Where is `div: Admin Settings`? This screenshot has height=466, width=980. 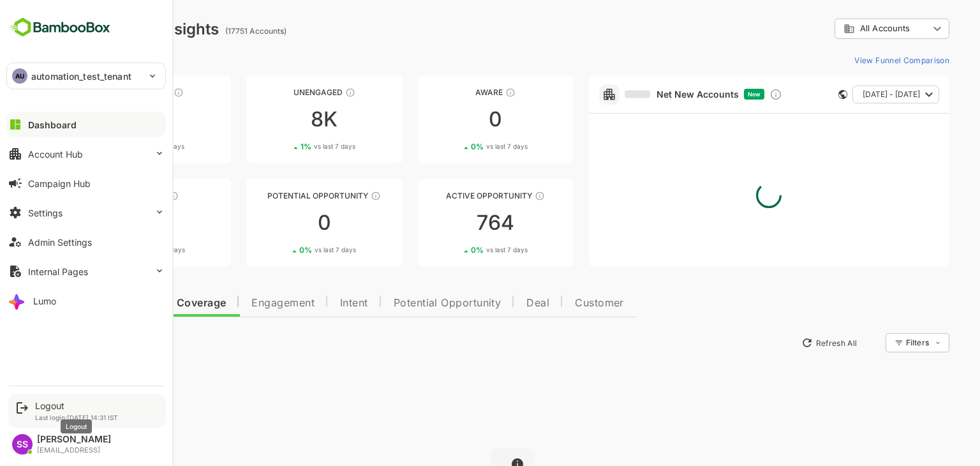 div: Admin Settings is located at coordinates (60, 242).